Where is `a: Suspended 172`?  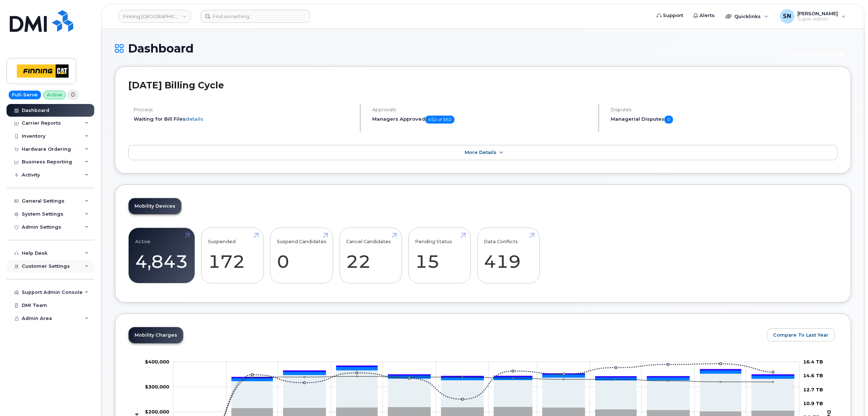 a: Suspended 172 is located at coordinates (232, 256).